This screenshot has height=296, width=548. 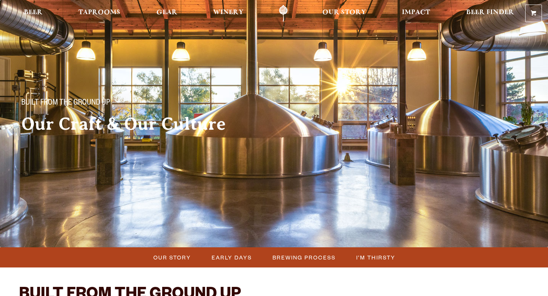 What do you see at coordinates (304, 257) in the screenshot?
I see `span: Brewing Process` at bounding box center [304, 257].